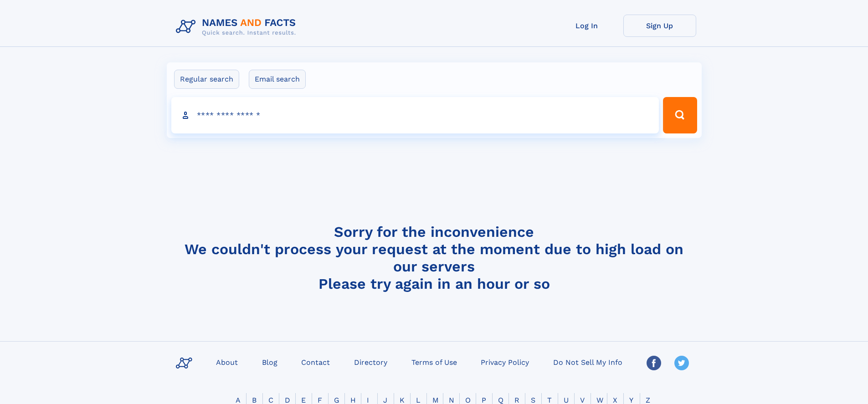 The image size is (868, 404). Describe the element at coordinates (237, 26) in the screenshot. I see `img: Logo Names and Facts` at that location.